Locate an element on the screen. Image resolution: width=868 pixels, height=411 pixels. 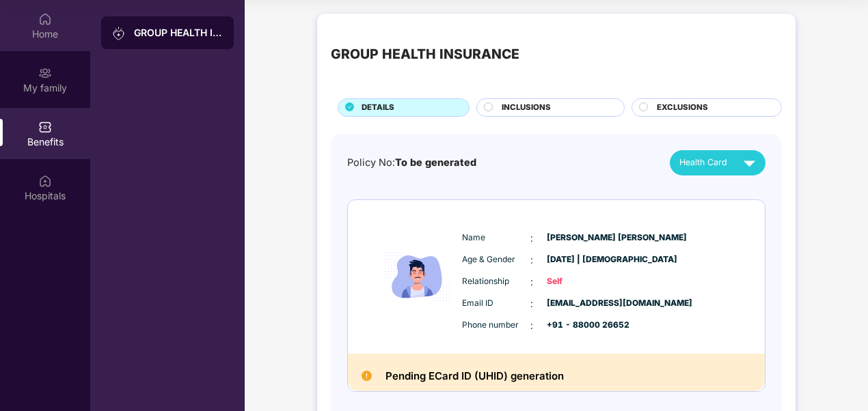
span: Relationship is located at coordinates (496, 282).